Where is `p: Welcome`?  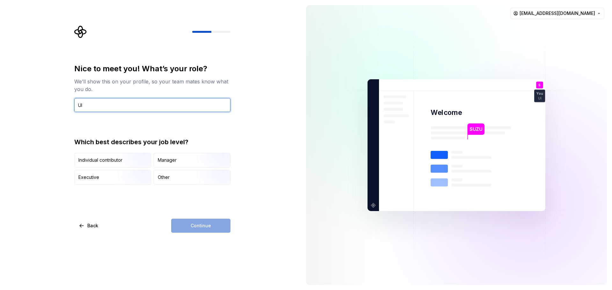 p: Welcome is located at coordinates (446, 113).